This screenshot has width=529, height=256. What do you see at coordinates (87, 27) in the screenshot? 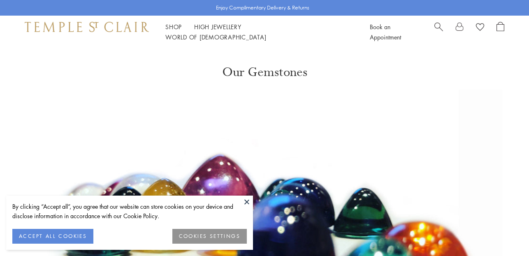
I see `img: Temple St. Clair` at bounding box center [87, 27].